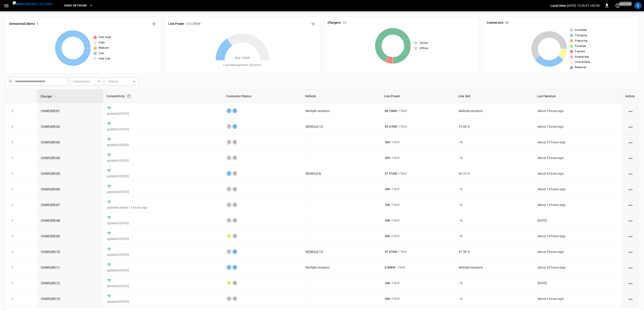 This screenshot has height=311, width=644. I want to click on p: Local time, so click(558, 6).